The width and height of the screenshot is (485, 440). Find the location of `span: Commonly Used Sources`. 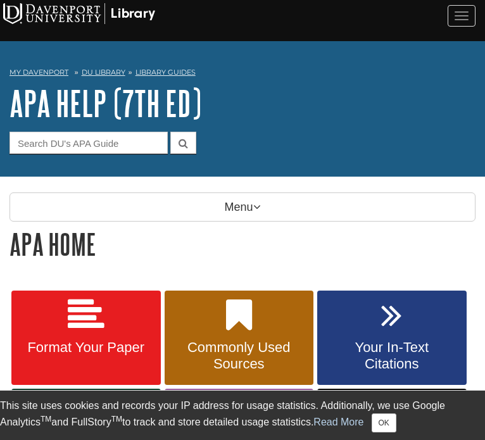

span: Commonly Used Sources is located at coordinates (239, 356).